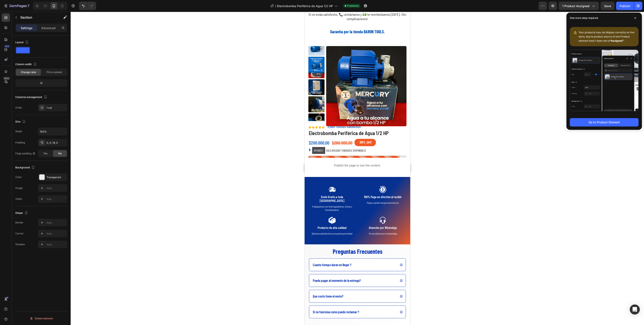  I want to click on div: Size, so click(21, 121).